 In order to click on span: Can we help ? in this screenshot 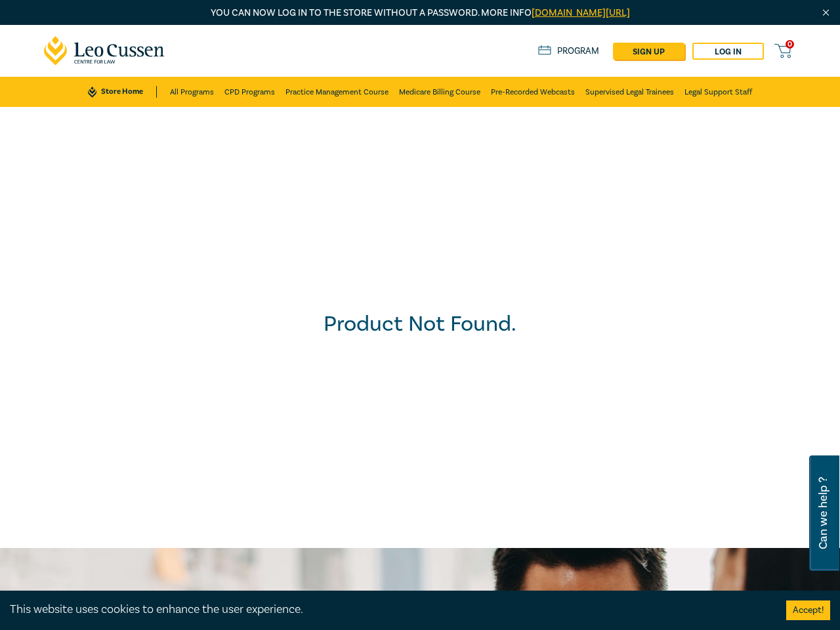, I will do `click(823, 513)`.